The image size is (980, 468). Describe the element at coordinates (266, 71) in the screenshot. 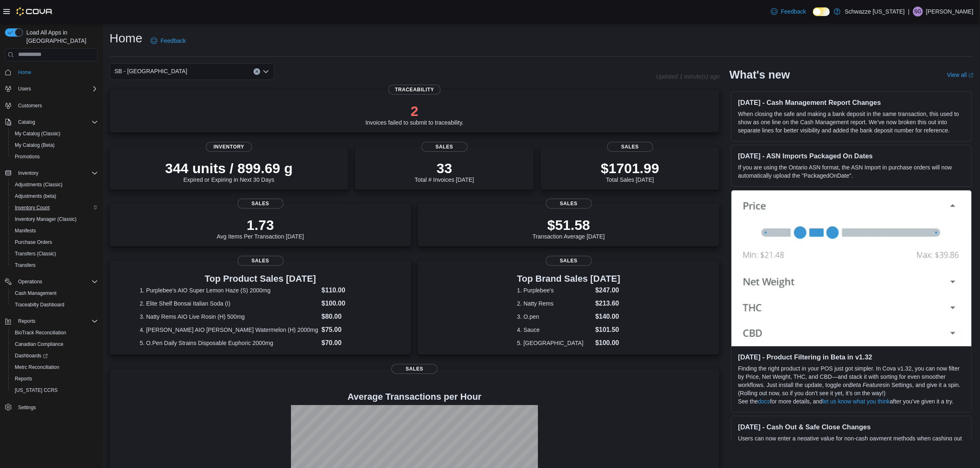

I see `button: Open list of options` at that location.